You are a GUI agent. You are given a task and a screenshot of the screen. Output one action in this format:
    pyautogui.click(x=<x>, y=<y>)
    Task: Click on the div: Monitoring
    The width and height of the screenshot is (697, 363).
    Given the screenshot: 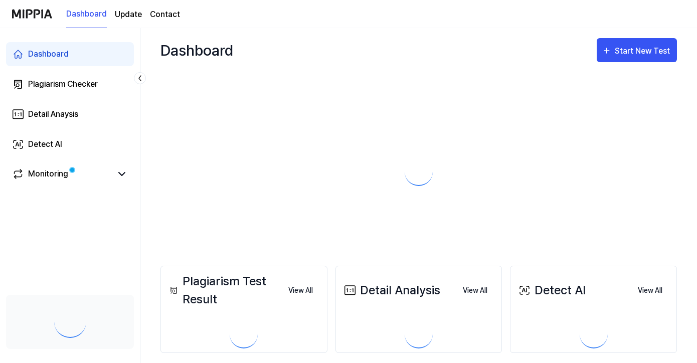 What is the action you would take?
    pyautogui.click(x=48, y=174)
    